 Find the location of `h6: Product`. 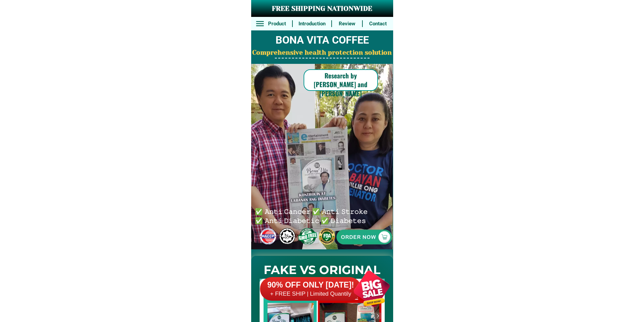

h6: Product is located at coordinates (277, 24).